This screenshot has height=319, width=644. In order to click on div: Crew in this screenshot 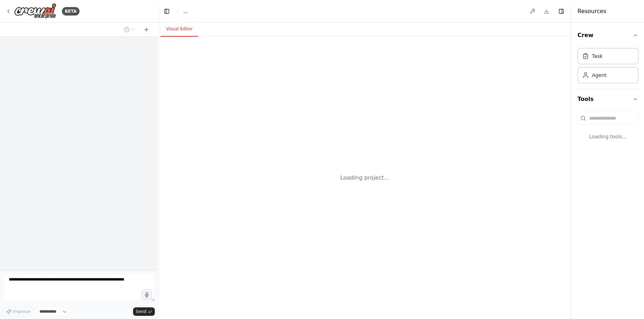, I will do `click(608, 67)`.